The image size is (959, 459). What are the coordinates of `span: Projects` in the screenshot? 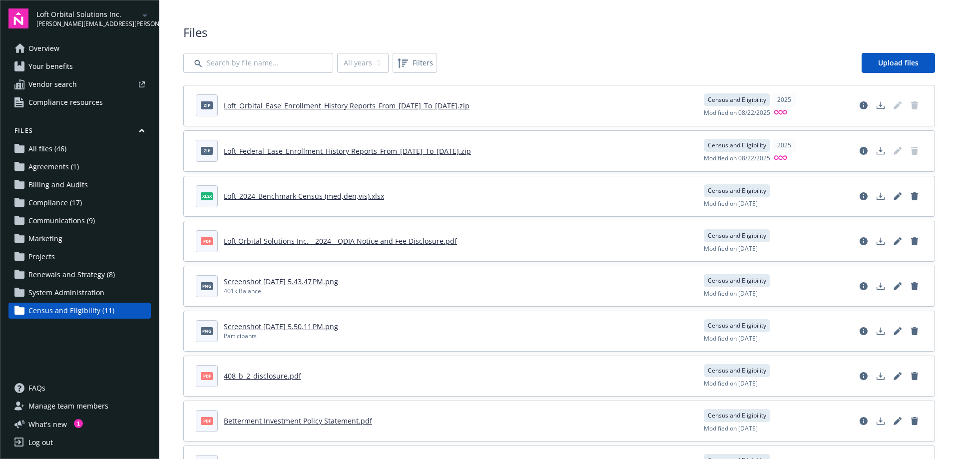 It's located at (41, 257).